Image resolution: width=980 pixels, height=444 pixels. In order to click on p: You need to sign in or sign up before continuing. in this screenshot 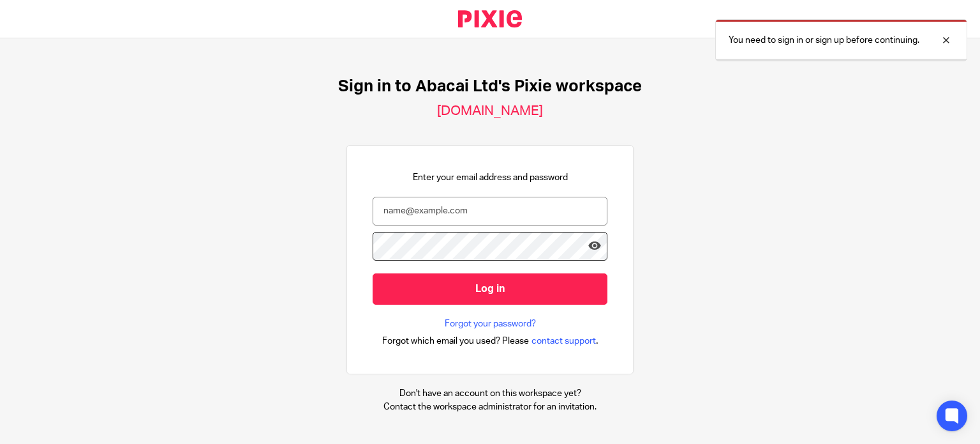, I will do `click(824, 40)`.